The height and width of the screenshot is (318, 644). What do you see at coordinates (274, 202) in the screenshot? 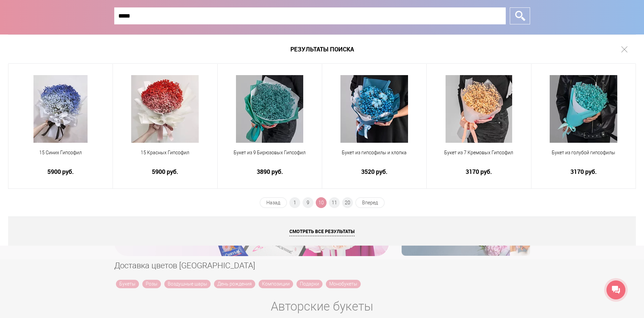
I see `span: Назад` at bounding box center [274, 202].